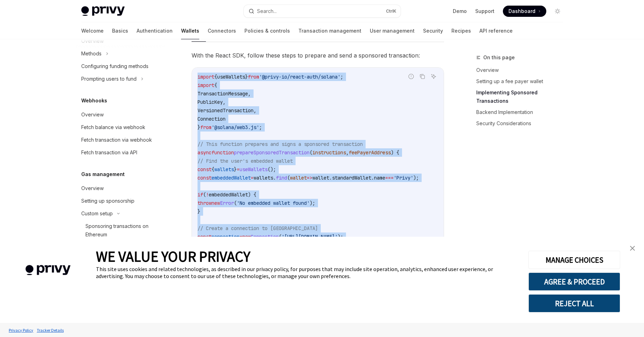  What do you see at coordinates (461, 31) in the screenshot?
I see `a: Recipes` at bounding box center [461, 31].